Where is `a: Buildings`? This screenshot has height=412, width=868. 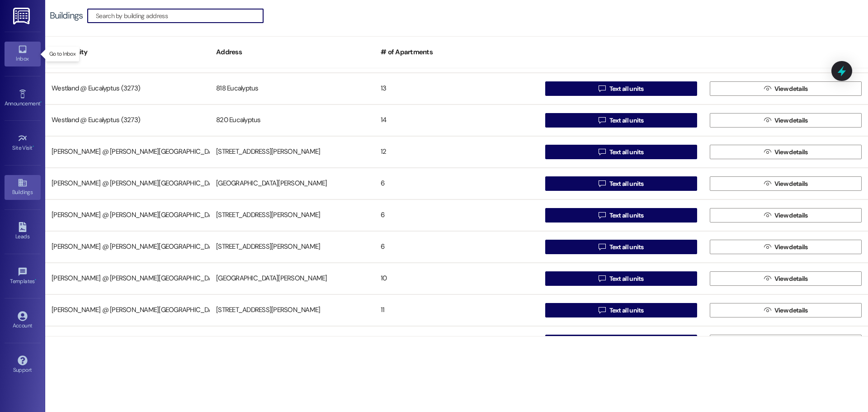
a: Buildings is located at coordinates (23, 187).